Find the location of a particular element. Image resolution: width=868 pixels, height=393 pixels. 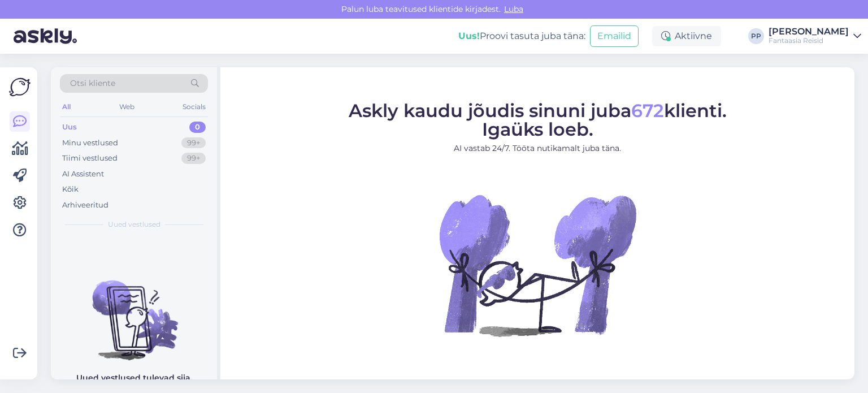

img: Askly Logo is located at coordinates (19, 87).